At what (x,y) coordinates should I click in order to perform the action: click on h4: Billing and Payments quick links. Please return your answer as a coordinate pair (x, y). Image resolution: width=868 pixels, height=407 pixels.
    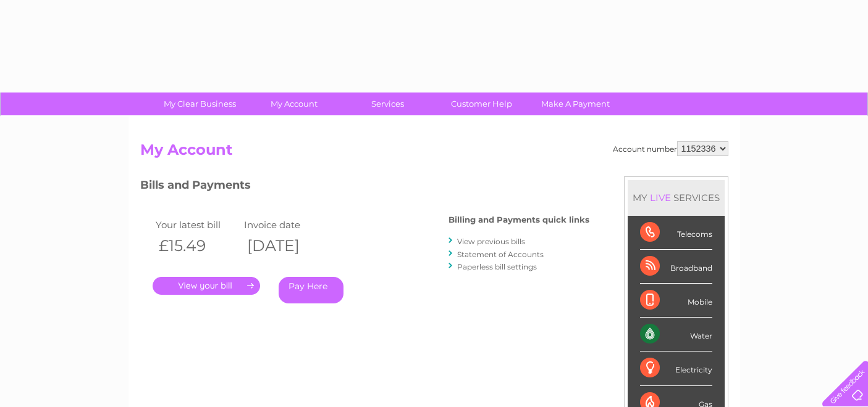
    Looking at the image, I should click on (518, 220).